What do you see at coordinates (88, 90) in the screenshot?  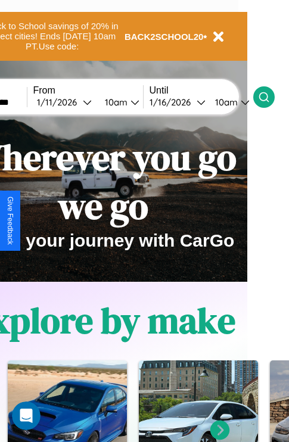 I see `label: From` at bounding box center [88, 90].